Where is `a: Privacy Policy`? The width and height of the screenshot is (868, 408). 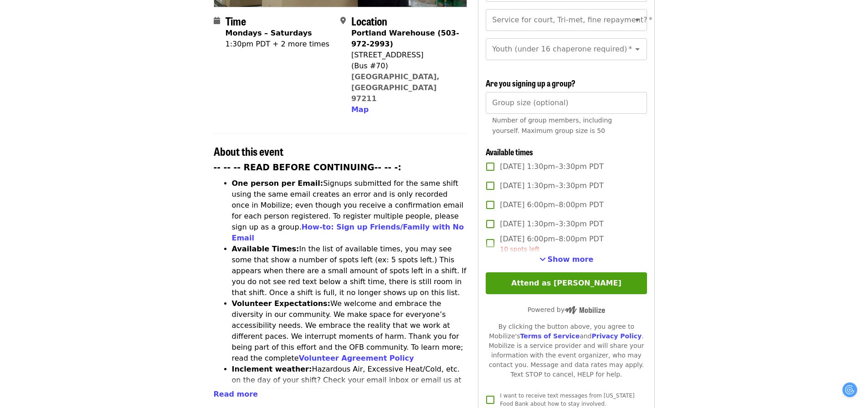
a: Privacy Policy is located at coordinates (616, 336).